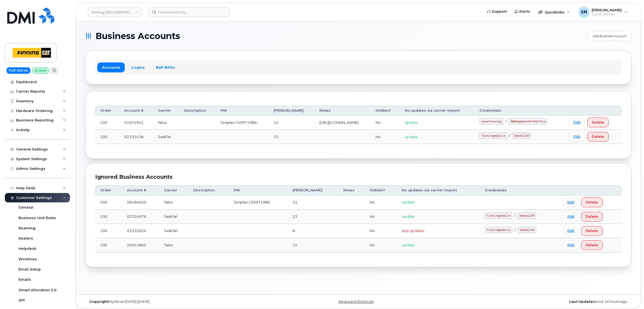 The width and height of the screenshot is (644, 309). What do you see at coordinates (413, 231) in the screenshot?
I see `span: skip updates` at bounding box center [413, 231].